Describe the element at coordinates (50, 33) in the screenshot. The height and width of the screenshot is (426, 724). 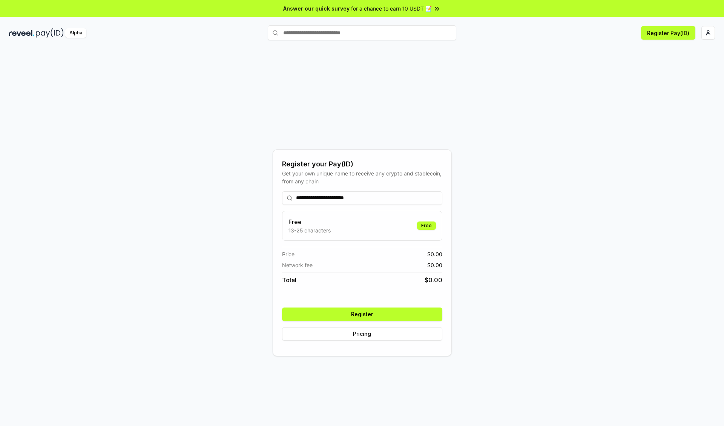
I see `img: pay_id` at that location.